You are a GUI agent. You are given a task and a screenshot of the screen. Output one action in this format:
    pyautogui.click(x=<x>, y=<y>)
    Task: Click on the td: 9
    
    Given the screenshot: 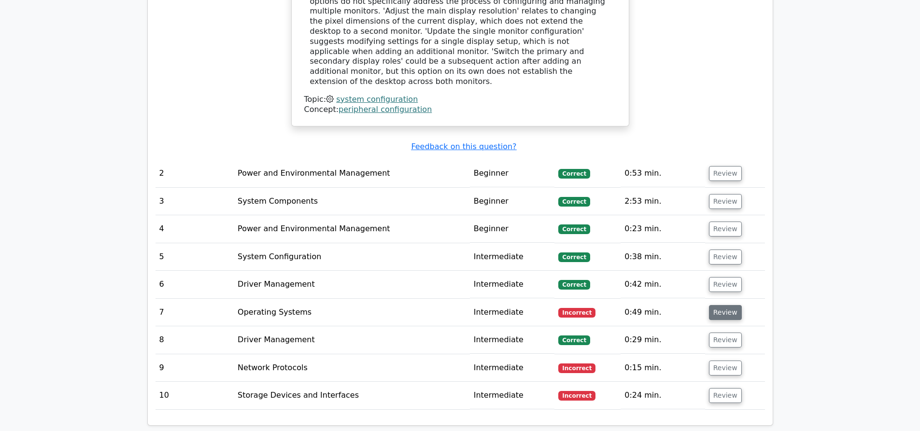 What is the action you would take?
    pyautogui.click(x=195, y=368)
    